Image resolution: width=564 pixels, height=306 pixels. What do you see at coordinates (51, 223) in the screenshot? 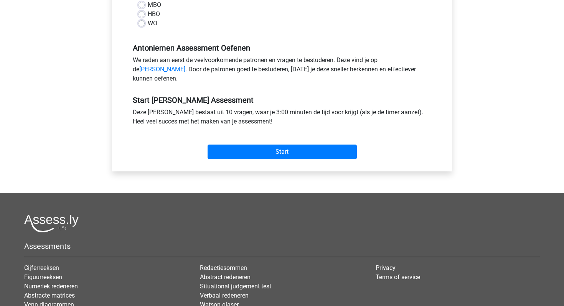
I see `img: Assessly logo` at bounding box center [51, 223].